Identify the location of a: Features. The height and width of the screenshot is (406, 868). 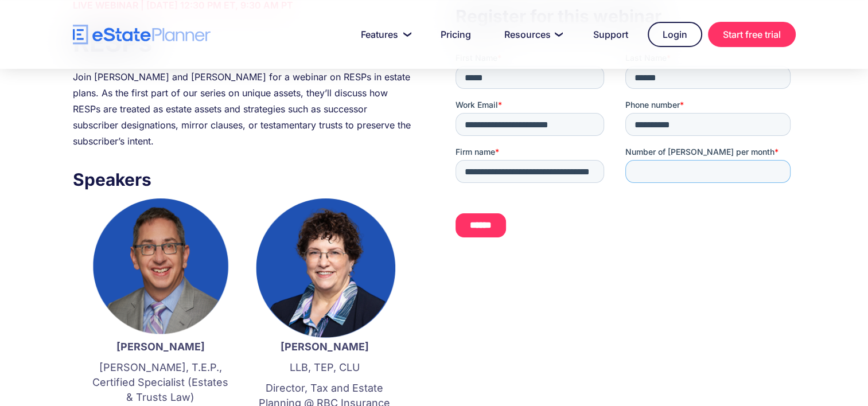
(384, 35).